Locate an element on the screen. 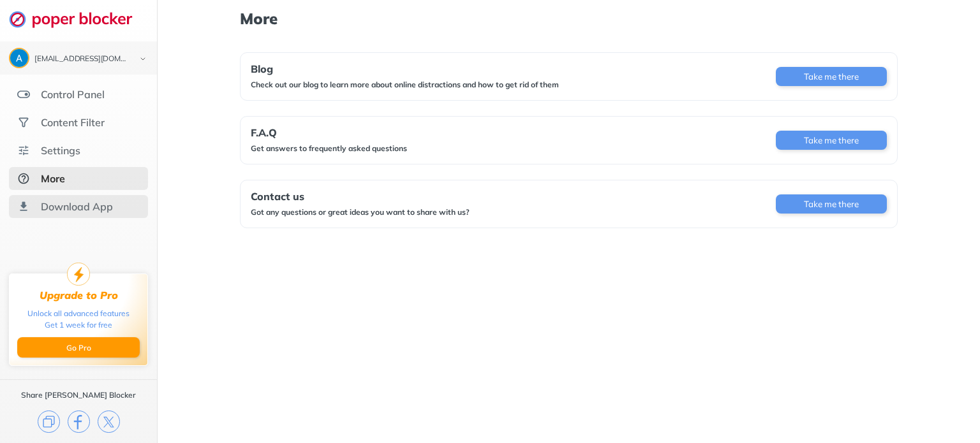 The width and height of the screenshot is (980, 443). div: Got any questions or great ideas you want to share with us? is located at coordinates (360, 213).